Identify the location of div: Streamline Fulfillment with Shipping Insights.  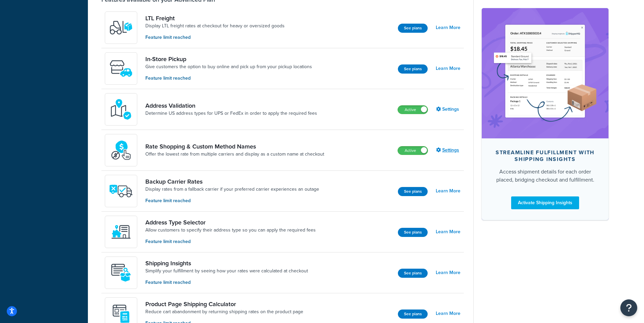
(545, 156).